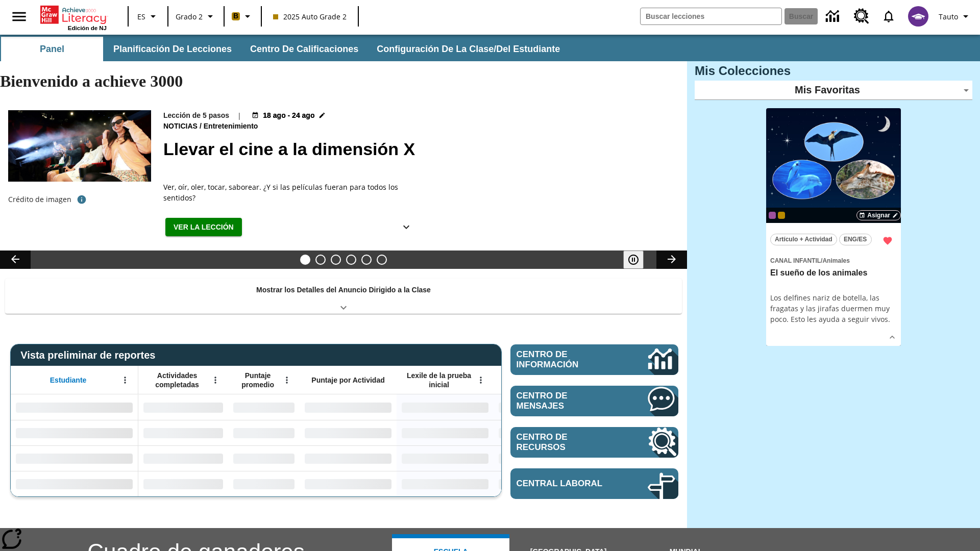 The image size is (980, 551). Describe the element at coordinates (878, 215) in the screenshot. I see `button: Asignar Elegir fechas` at that location.